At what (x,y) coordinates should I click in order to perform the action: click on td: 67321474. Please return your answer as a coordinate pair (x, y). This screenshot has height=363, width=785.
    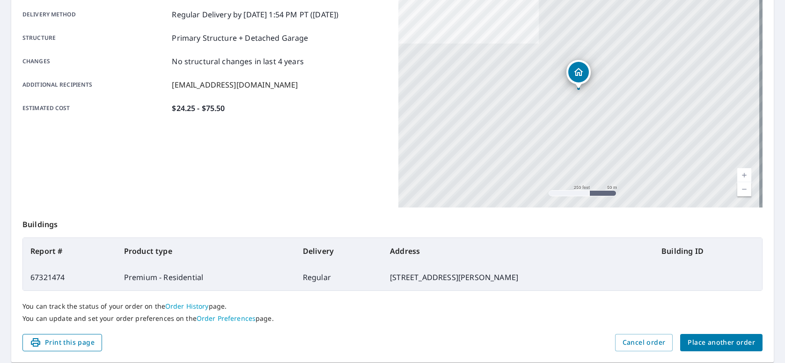
    Looking at the image, I should click on (70, 277).